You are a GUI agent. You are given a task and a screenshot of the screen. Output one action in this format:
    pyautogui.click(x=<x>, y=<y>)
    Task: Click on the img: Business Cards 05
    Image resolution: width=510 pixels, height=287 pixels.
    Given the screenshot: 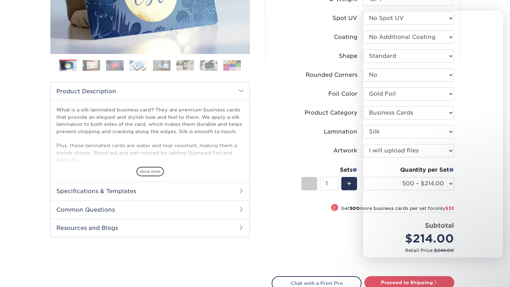 What is the action you would take?
    pyautogui.click(x=162, y=65)
    